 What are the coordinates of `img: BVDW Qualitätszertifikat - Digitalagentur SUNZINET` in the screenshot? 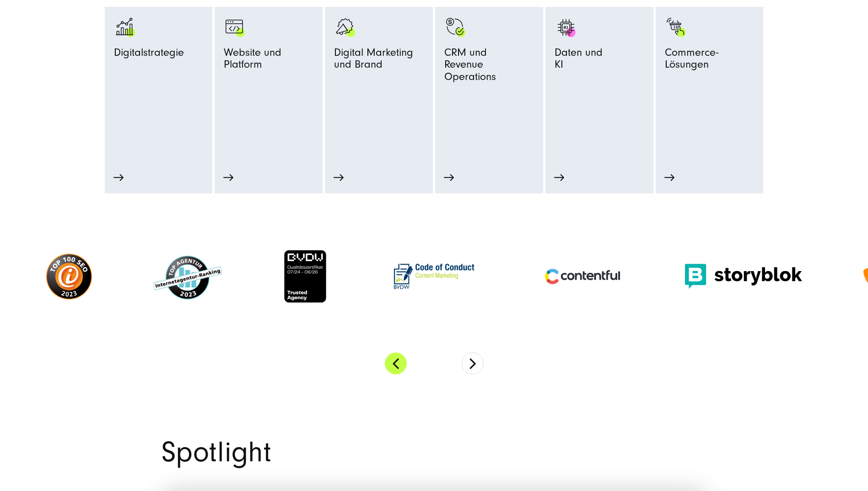 It's located at (305, 276).